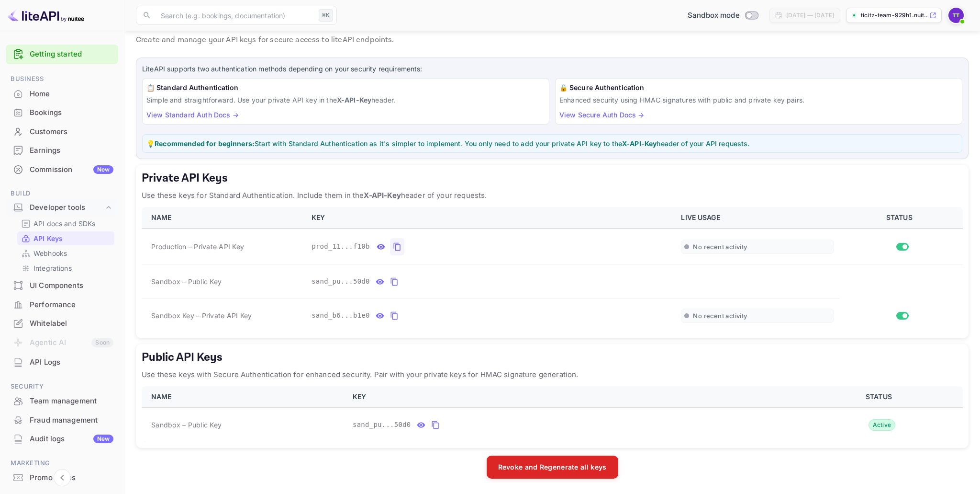  I want to click on table: private api keys table, so click(553, 270).